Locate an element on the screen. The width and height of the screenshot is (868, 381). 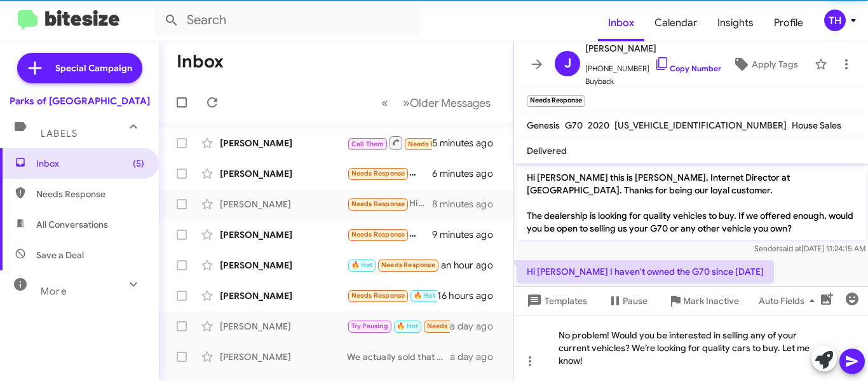
h1: Inbox is located at coordinates (200, 62).